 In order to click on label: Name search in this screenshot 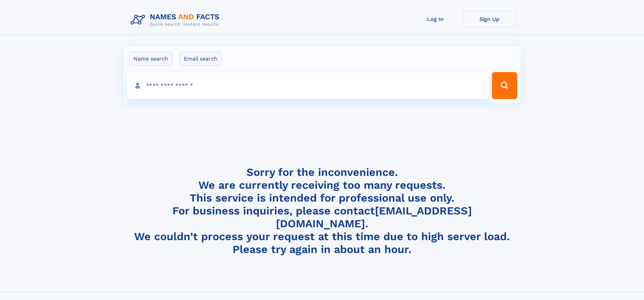, I will do `click(150, 59)`.